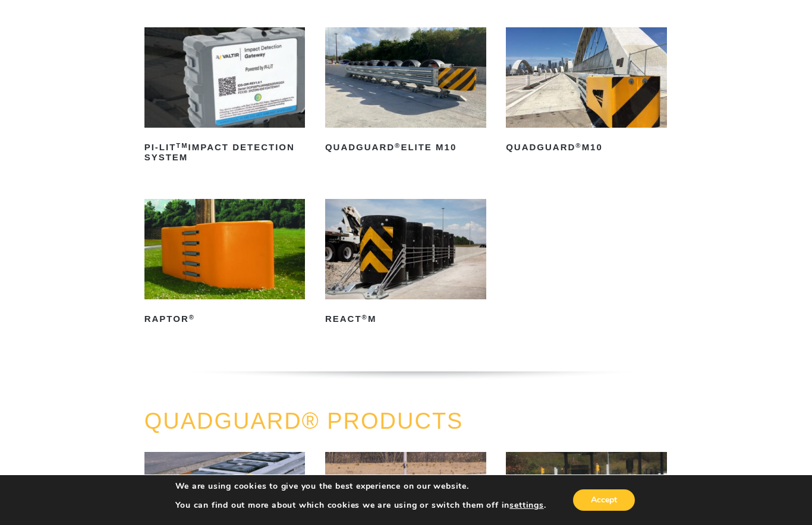 This screenshot has width=812, height=525. I want to click on button: Accept, so click(604, 500).